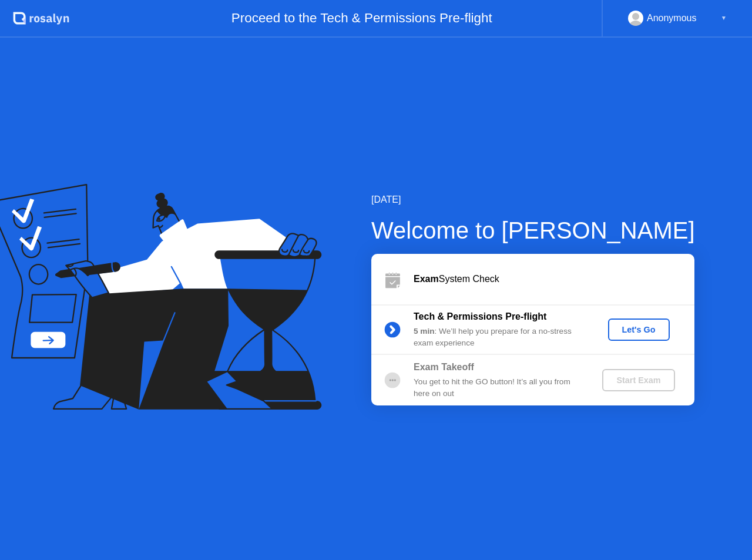  What do you see at coordinates (671, 18) in the screenshot?
I see `div: Anonymous` at bounding box center [671, 18].